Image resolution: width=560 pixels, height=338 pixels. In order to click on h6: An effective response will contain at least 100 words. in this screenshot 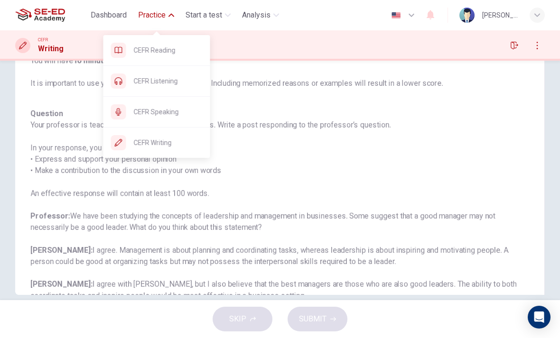, I will do `click(274, 194)`.